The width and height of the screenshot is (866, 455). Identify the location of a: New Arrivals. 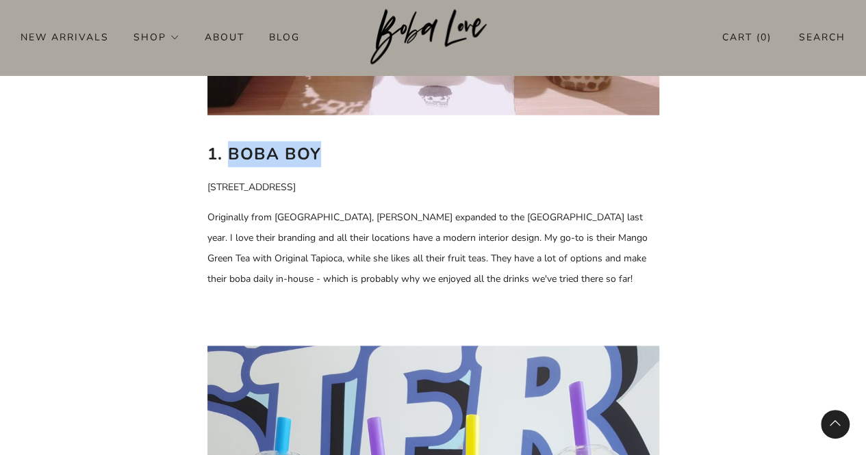
(64, 37).